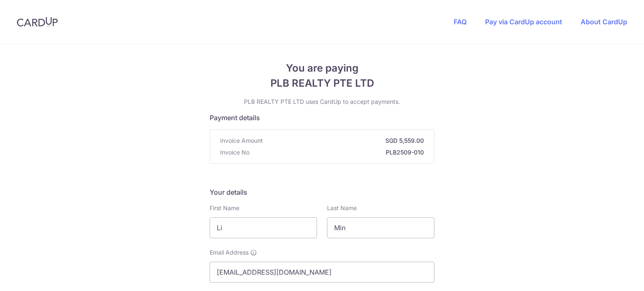 The width and height of the screenshot is (644, 291). Describe the element at coordinates (342, 208) in the screenshot. I see `label: Last Name` at that location.